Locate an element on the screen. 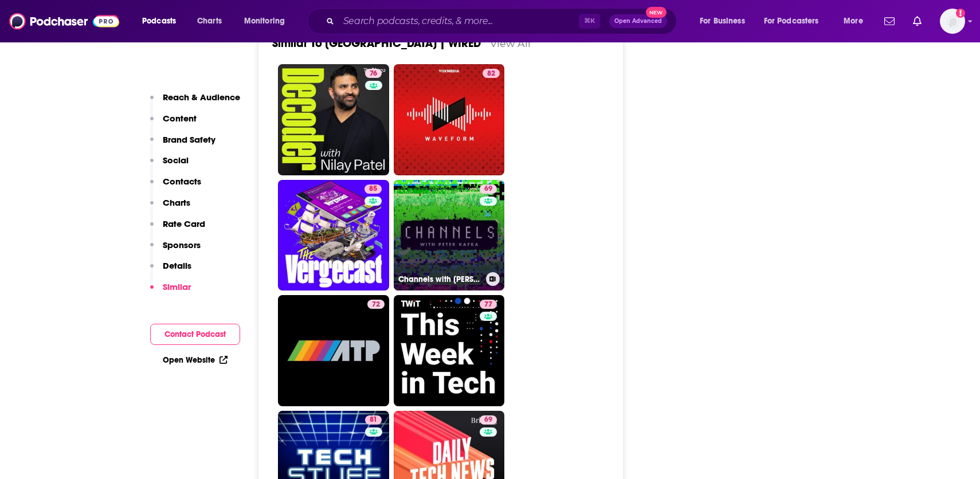 Image resolution: width=980 pixels, height=479 pixels. span: More is located at coordinates (853, 21).